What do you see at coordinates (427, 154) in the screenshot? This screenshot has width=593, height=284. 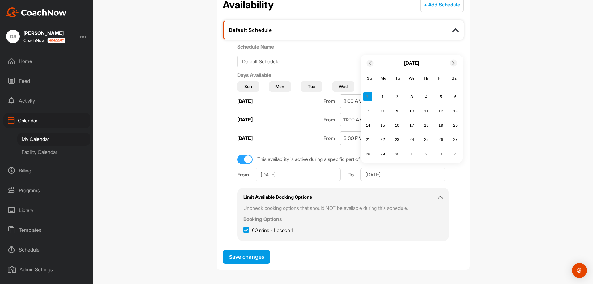 I see `div: Choose Thursday, October 2nd, 2025` at bounding box center [427, 154].